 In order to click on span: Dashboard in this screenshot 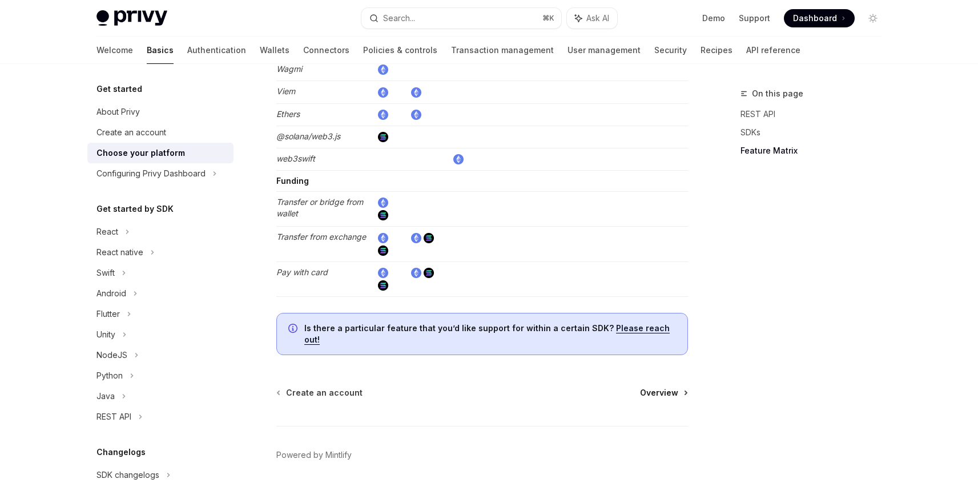, I will do `click(815, 18)`.